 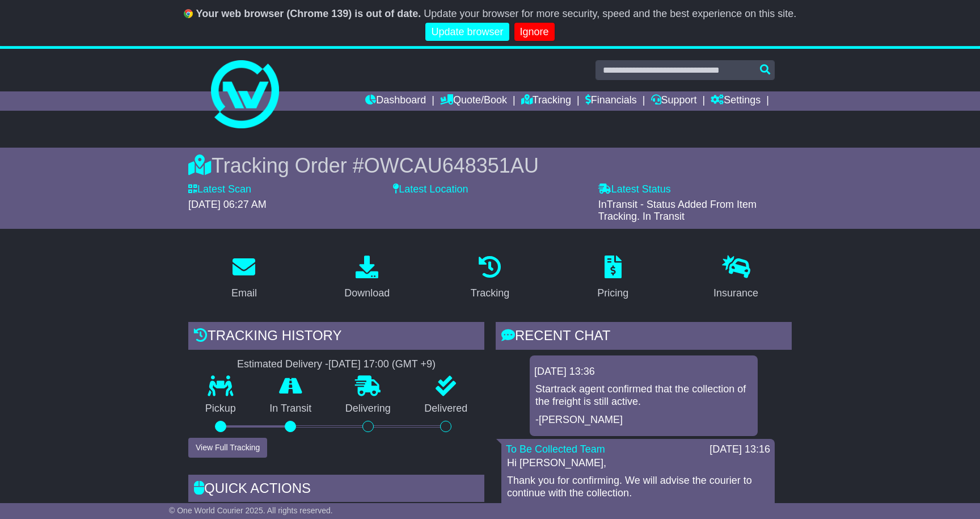 I want to click on label: Latest Location, so click(x=430, y=190).